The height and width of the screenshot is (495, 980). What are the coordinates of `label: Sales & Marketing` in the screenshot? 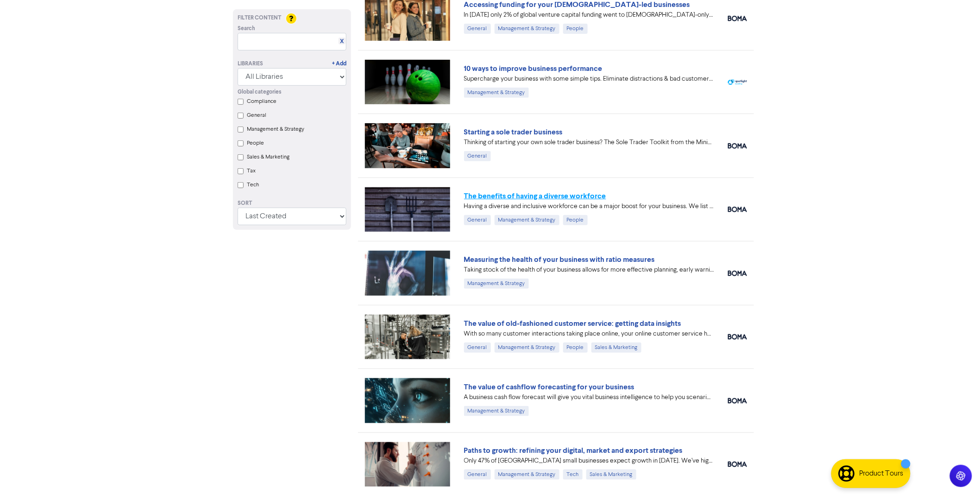 It's located at (268, 157).